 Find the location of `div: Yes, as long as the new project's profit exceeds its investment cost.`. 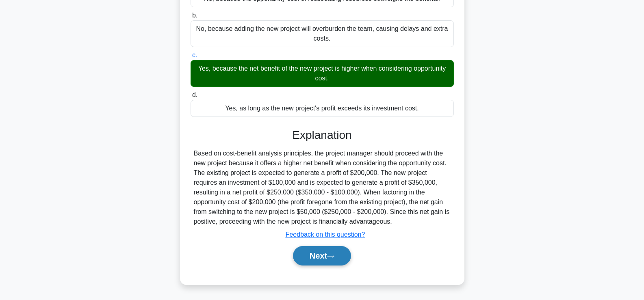

div: Yes, as long as the new project's profit exceeds its investment cost. is located at coordinates (322, 108).